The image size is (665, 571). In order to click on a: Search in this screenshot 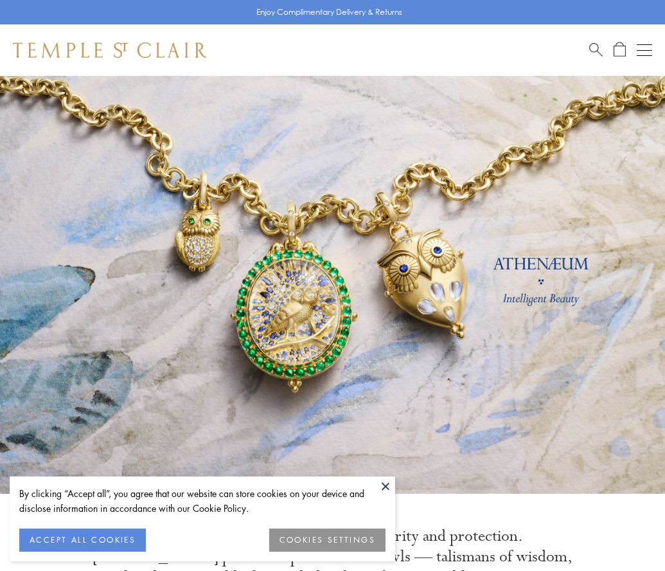, I will do `click(596, 49)`.